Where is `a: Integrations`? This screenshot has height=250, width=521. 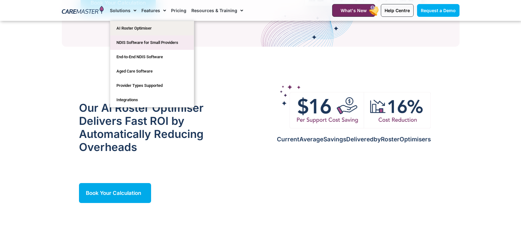 a: Integrations is located at coordinates (152, 100).